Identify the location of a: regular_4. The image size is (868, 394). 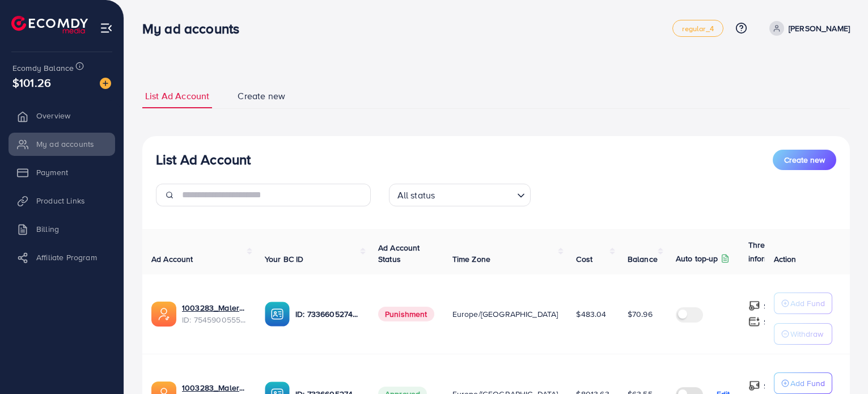
(698, 28).